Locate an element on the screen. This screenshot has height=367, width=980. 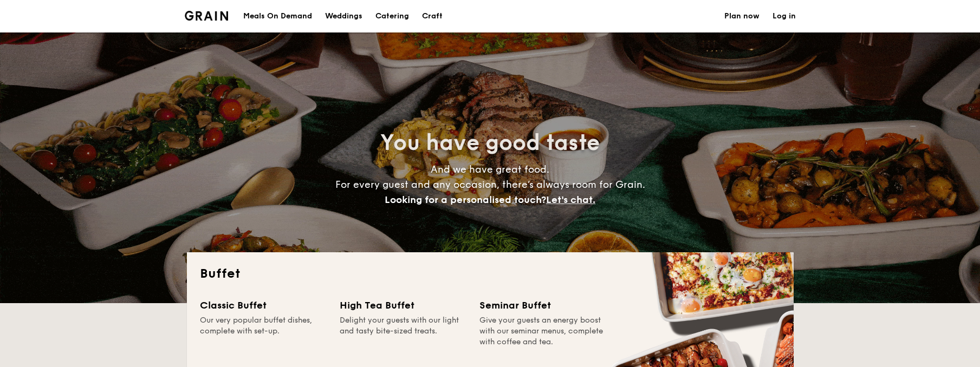
h2: Buffet is located at coordinates (490, 274).